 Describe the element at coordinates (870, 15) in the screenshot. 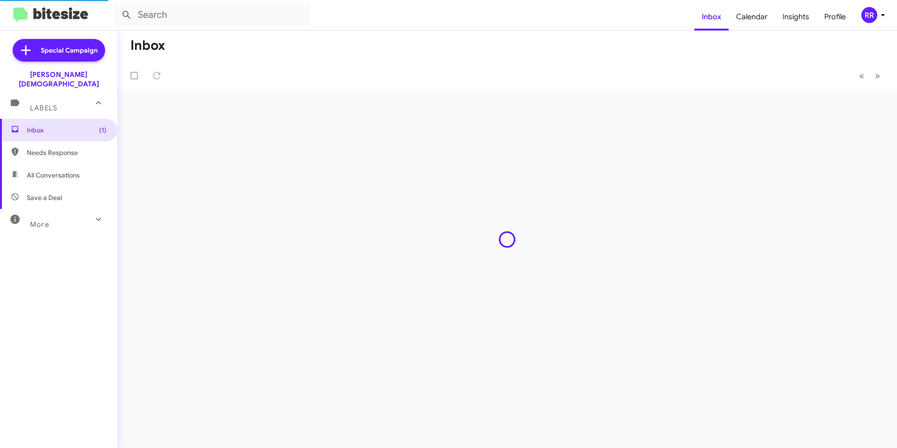

I see `div: RR` at that location.